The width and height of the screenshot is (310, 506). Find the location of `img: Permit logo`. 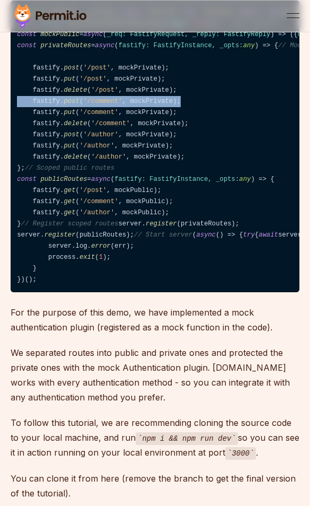

img: Permit logo is located at coordinates (50, 16).